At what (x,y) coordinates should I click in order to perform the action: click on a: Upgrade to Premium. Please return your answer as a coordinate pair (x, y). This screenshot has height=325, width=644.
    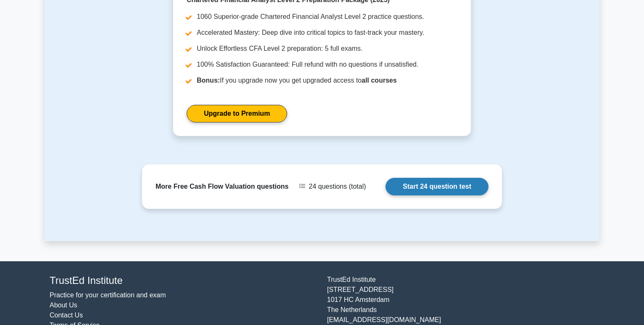
    Looking at the image, I should click on (236, 114).